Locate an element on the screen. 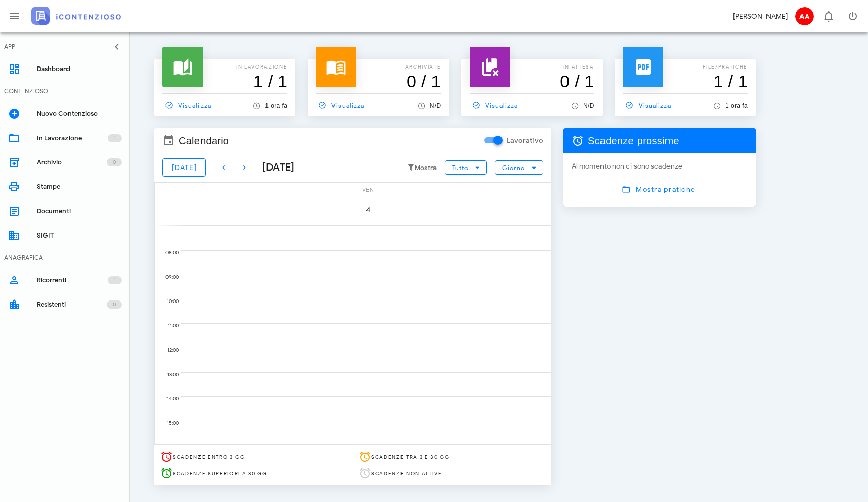 Image resolution: width=868 pixels, height=502 pixels. div: SIGIT is located at coordinates (79, 236).